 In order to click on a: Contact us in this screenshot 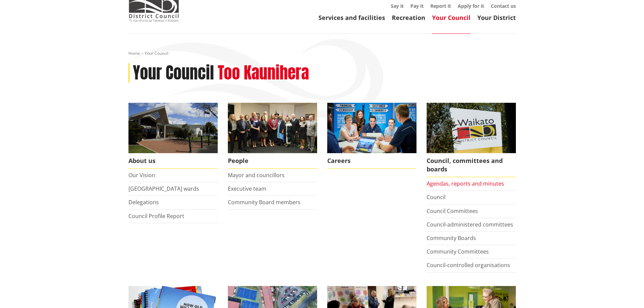, I will do `click(503, 6)`.